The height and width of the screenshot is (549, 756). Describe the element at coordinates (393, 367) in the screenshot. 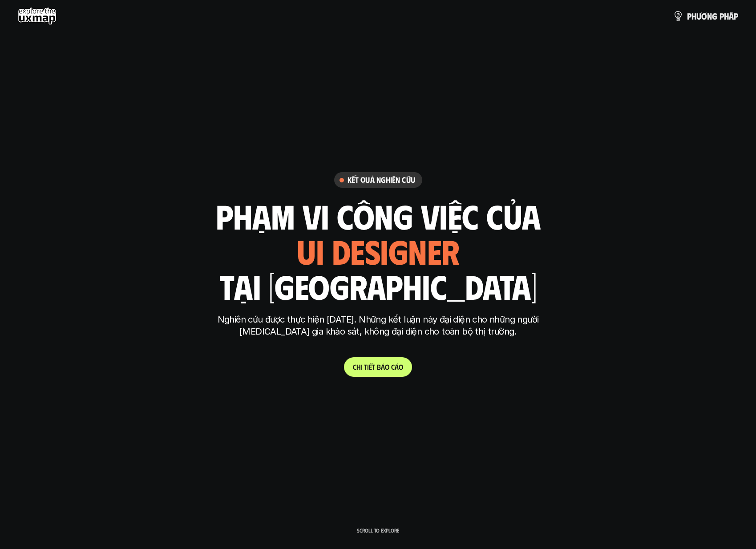

I see `span: c` at that location.